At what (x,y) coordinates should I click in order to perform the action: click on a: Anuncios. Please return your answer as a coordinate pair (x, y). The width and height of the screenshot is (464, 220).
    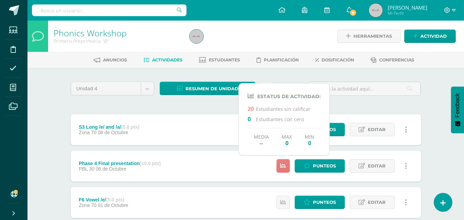
    Looking at the image, I should click on (110, 60).